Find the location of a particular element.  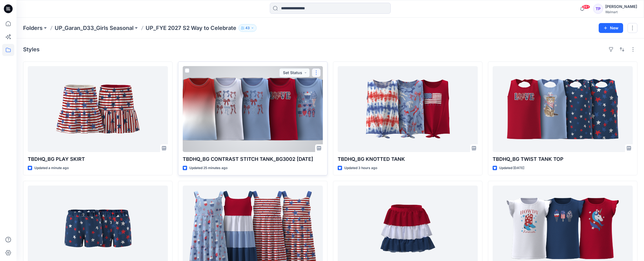

p: Updated 3 hours ago is located at coordinates (361, 168).